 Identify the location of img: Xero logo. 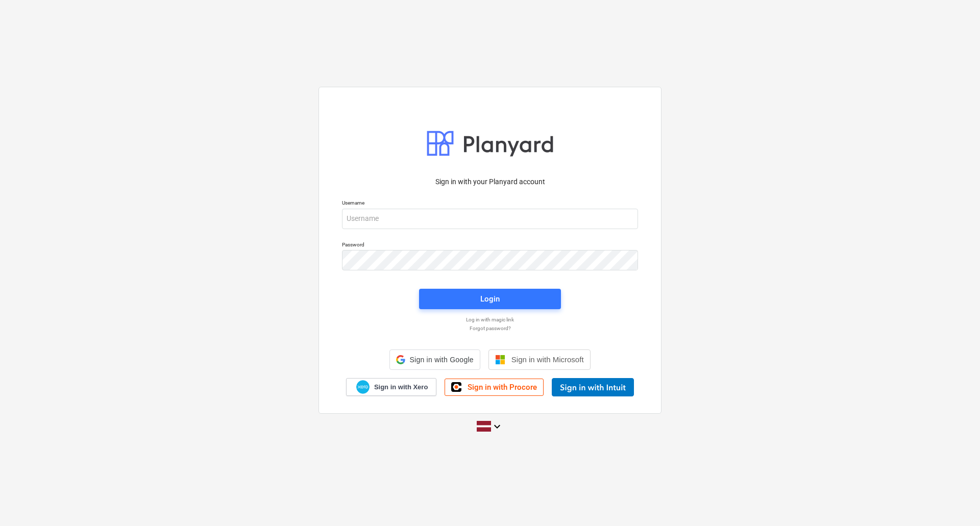
(363, 387).